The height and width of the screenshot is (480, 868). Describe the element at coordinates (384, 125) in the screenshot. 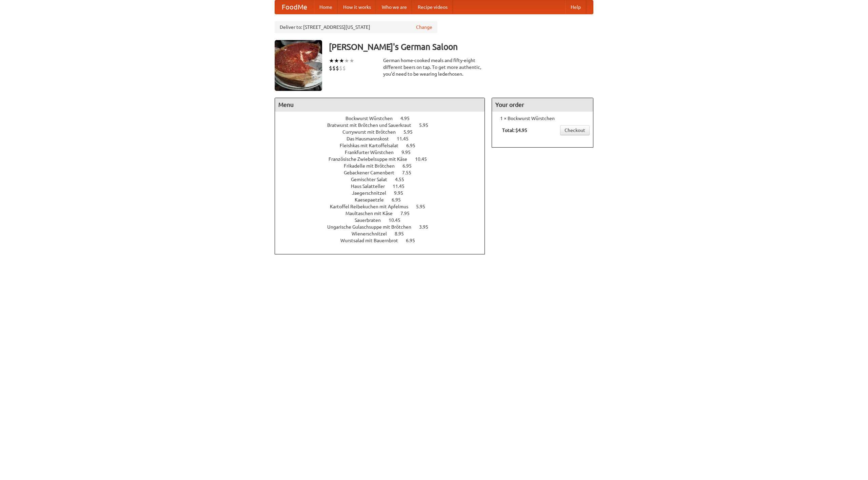

I see `a: Bratwurst mit Brötchen und Sauerkraut 5.95` at that location.